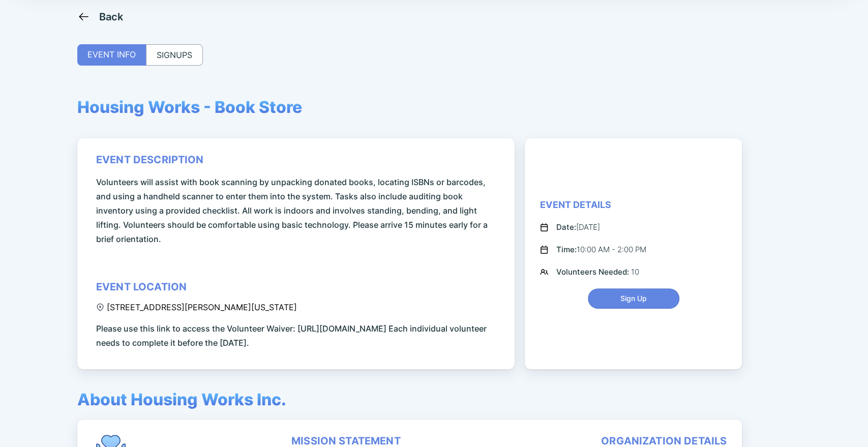  I want to click on div: 10, so click(597, 272).